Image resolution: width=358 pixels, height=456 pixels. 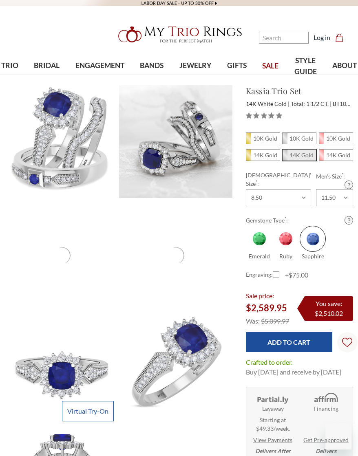 What do you see at coordinates (10, 66) in the screenshot?
I see `span: TRIO` at bounding box center [10, 66].